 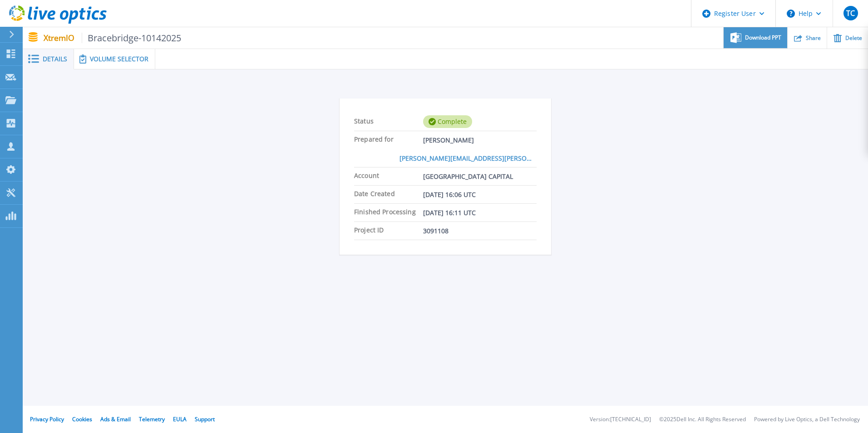 I want to click on a: Telemetry, so click(x=152, y=419).